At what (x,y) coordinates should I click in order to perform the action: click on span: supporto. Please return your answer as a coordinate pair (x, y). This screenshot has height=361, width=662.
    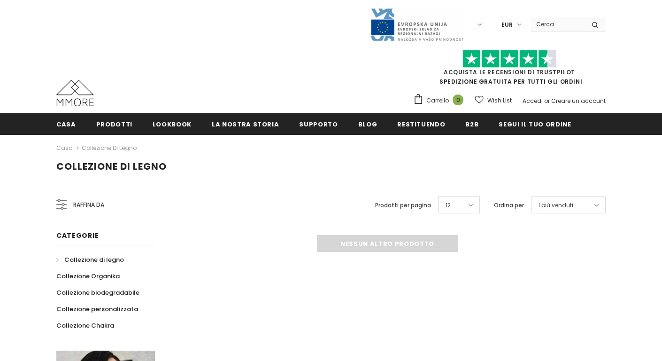
    Looking at the image, I should click on (319, 124).